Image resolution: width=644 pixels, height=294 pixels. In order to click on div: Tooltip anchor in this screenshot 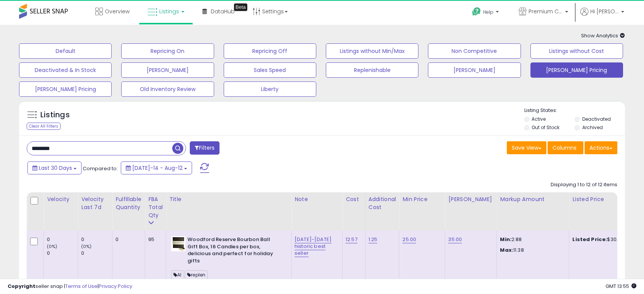, I will do `click(240, 7)`.